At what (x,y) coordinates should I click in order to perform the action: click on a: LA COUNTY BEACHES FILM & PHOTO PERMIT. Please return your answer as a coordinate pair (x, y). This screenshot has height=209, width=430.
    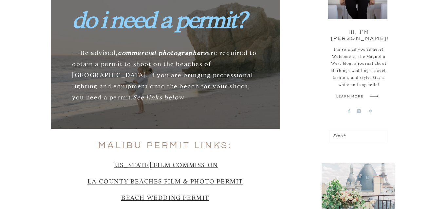
    Looking at the image, I should click on (165, 181).